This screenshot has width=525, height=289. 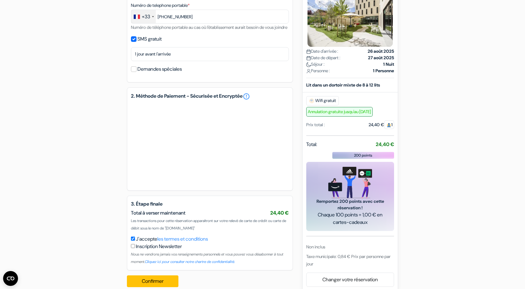 What do you see at coordinates (280, 213) in the screenshot?
I see `span: 24,40 €` at bounding box center [280, 213].